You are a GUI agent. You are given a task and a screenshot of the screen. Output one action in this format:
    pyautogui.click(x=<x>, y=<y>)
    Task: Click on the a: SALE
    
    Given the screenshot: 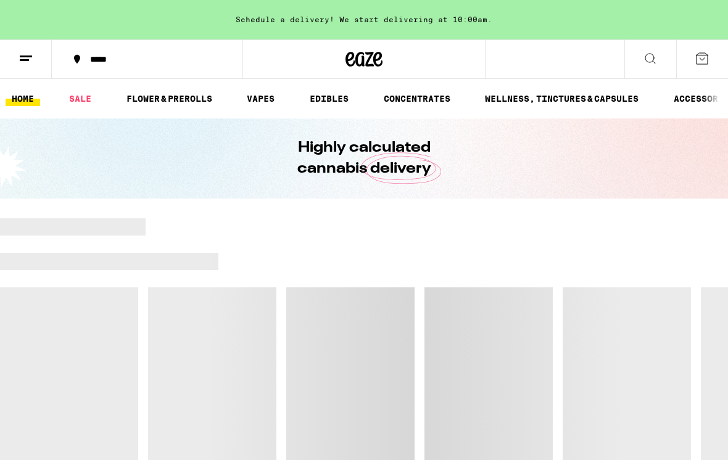 What is the action you would take?
    pyautogui.click(x=80, y=99)
    